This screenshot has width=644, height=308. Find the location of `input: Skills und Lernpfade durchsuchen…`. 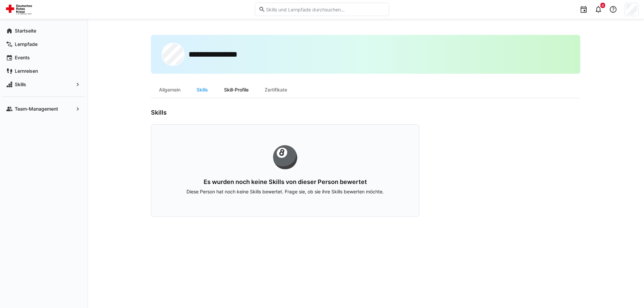

input: Skills und Lernpfade durchsuchen… is located at coordinates (325, 10).